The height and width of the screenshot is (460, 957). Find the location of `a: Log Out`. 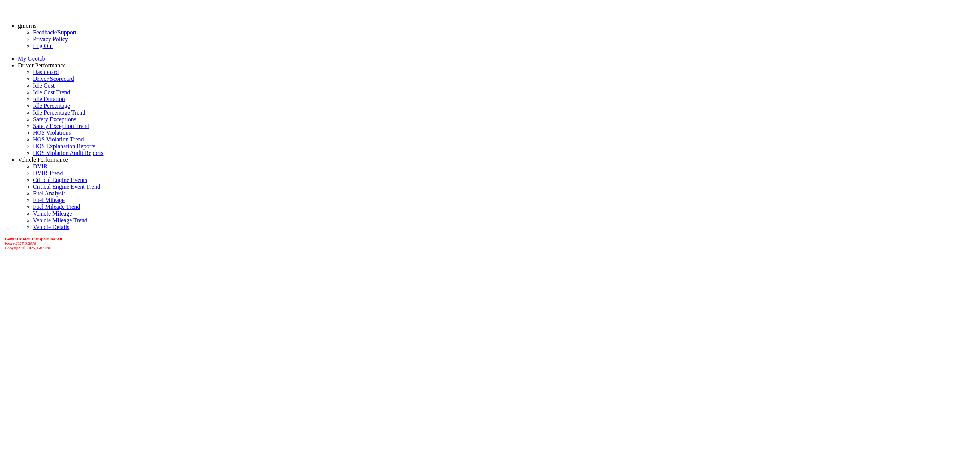

a: Log Out is located at coordinates (43, 46).